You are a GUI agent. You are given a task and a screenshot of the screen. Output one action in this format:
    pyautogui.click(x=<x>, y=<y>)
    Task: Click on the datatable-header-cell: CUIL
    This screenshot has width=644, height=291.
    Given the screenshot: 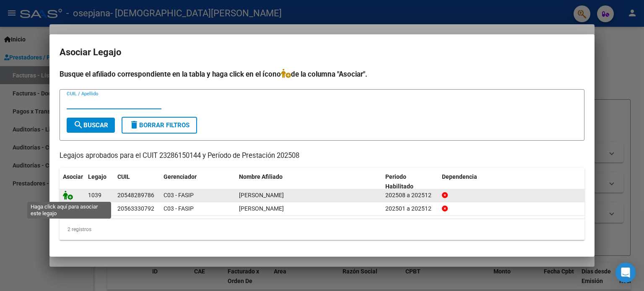 What is the action you would take?
    pyautogui.click(x=137, y=182)
    